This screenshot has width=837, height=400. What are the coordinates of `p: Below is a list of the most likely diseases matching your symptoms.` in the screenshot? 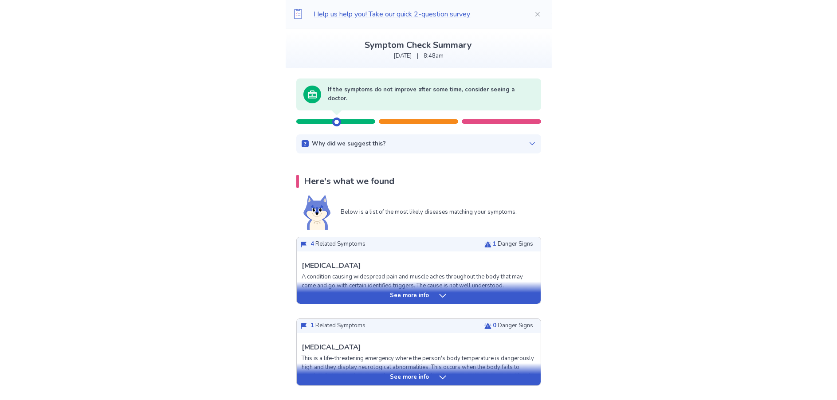 It's located at (429, 212).